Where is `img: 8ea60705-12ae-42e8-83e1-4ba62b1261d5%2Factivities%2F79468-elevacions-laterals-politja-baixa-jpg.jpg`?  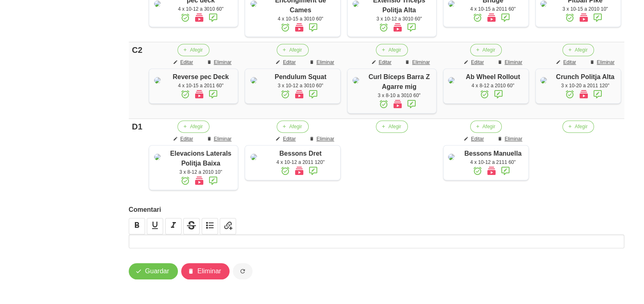 img: 8ea60705-12ae-42e8-83e1-4ba62b1261d5%2Factivities%2F79468-elevacions-laterals-politja-baixa-jpg.jpg is located at coordinates (157, 157).